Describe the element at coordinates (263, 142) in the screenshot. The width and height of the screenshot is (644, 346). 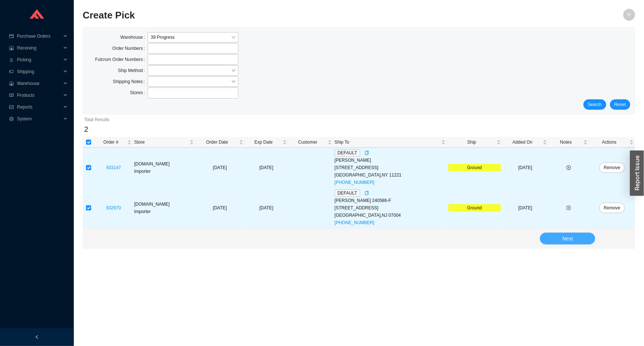
I see `span: Exp Date` at that location.